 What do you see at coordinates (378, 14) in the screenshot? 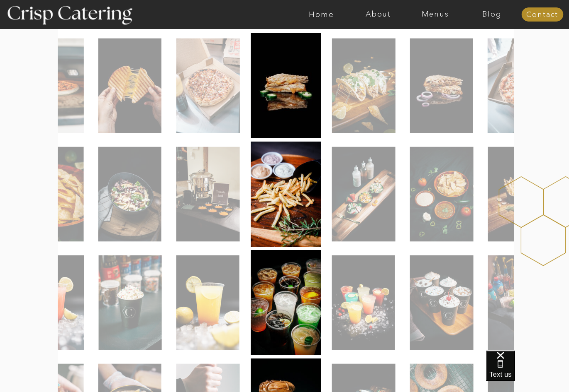
I see `nav: About` at bounding box center [378, 14].